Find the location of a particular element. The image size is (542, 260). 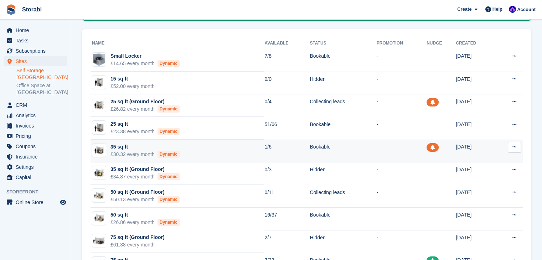

th: Promotion is located at coordinates (402, 43).